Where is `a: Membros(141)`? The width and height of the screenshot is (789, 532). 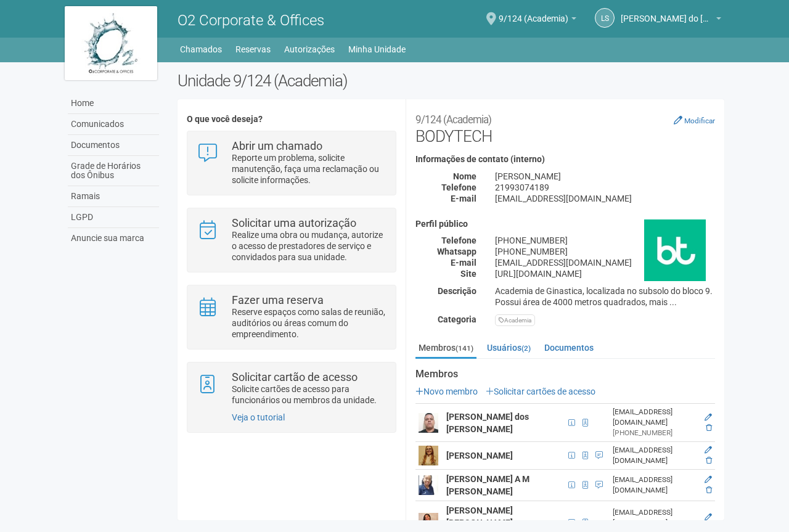 a: Membros(141) is located at coordinates (446, 349).